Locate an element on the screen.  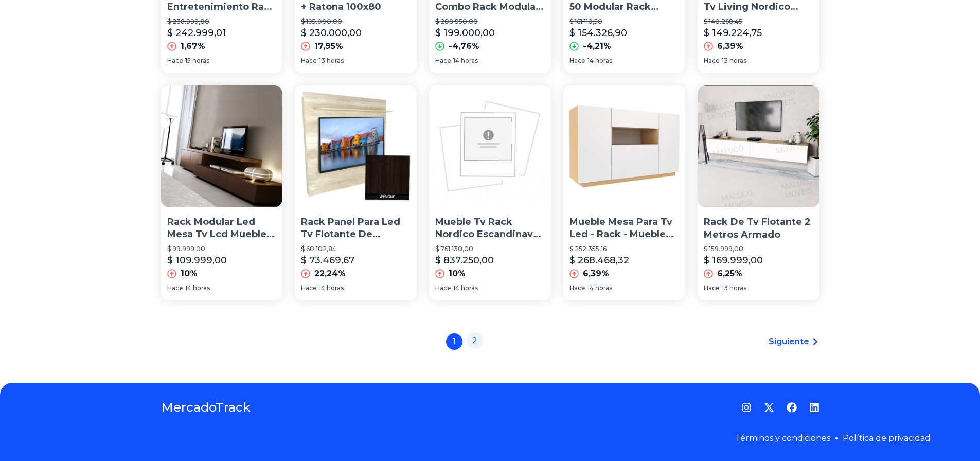
p: $ 208.950,00 is located at coordinates (490, 22).